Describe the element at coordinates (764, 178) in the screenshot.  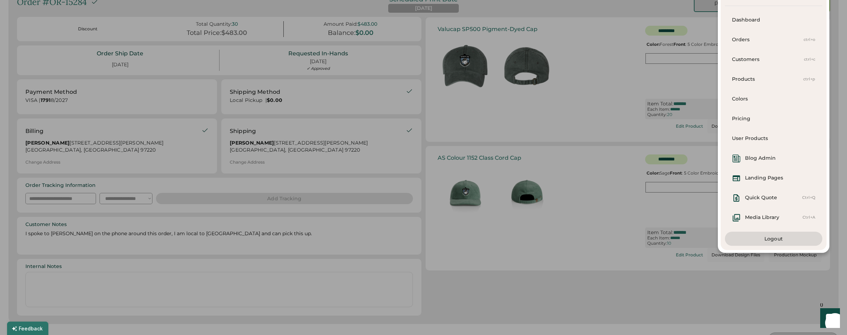
I see `div: Landing Pages` at that location.